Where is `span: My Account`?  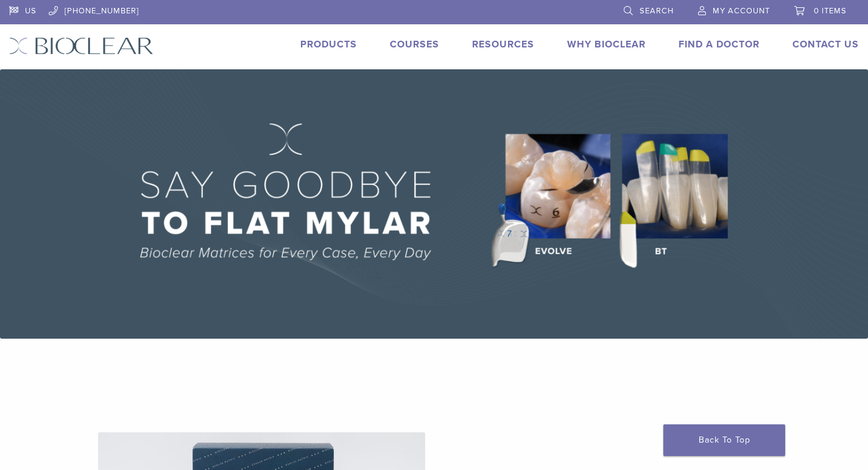 span: My Account is located at coordinates (741, 11).